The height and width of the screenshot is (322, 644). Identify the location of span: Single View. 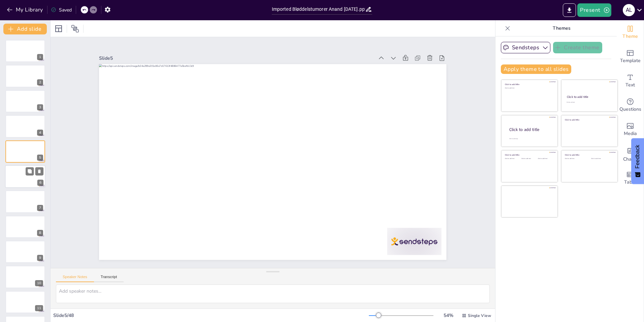
(480, 315).